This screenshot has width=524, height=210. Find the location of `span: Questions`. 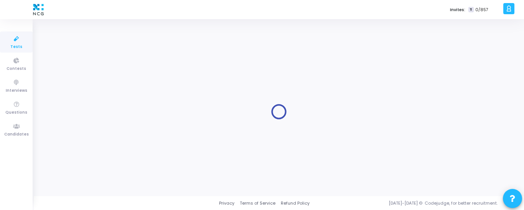

span: Questions is located at coordinates (16, 112).